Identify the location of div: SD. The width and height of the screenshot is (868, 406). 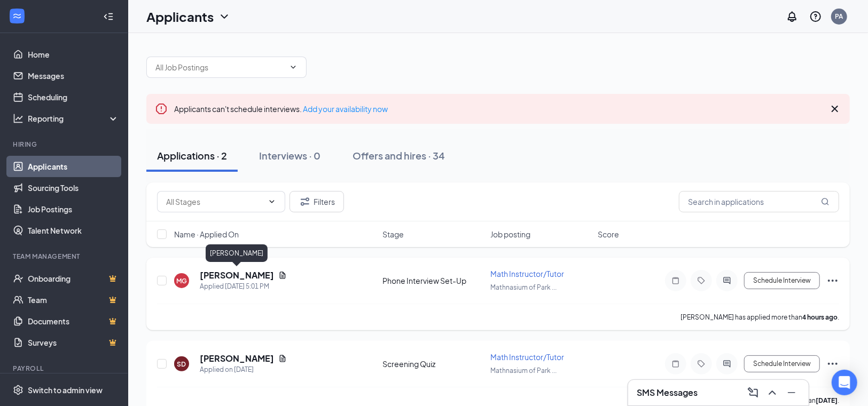
(181, 364).